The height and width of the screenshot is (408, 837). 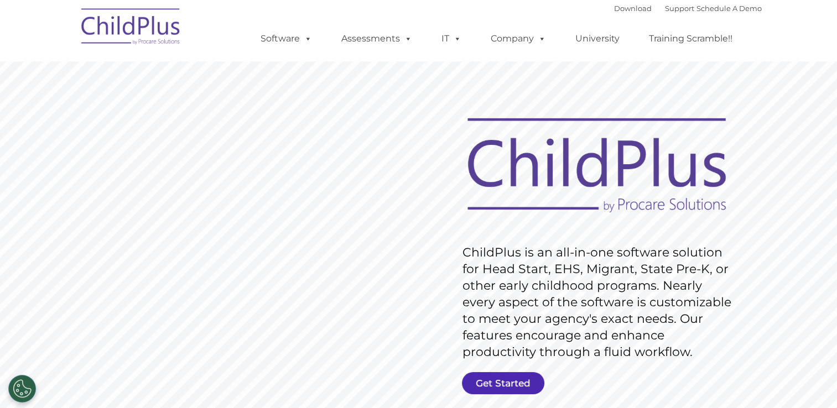 What do you see at coordinates (633, 8) in the screenshot?
I see `a: Download` at bounding box center [633, 8].